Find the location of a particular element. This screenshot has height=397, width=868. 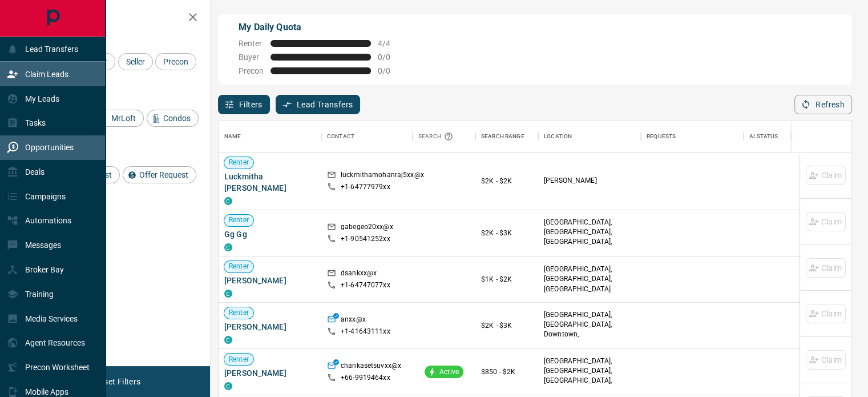

p: chankasetsuvxx@x is located at coordinates (371, 367).